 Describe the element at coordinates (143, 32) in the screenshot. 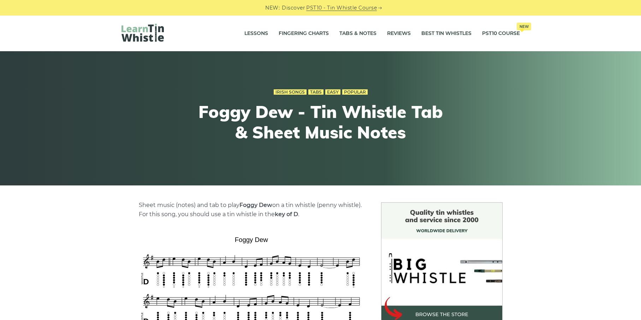

I see `img: LearnTinWhistle.com` at that location.